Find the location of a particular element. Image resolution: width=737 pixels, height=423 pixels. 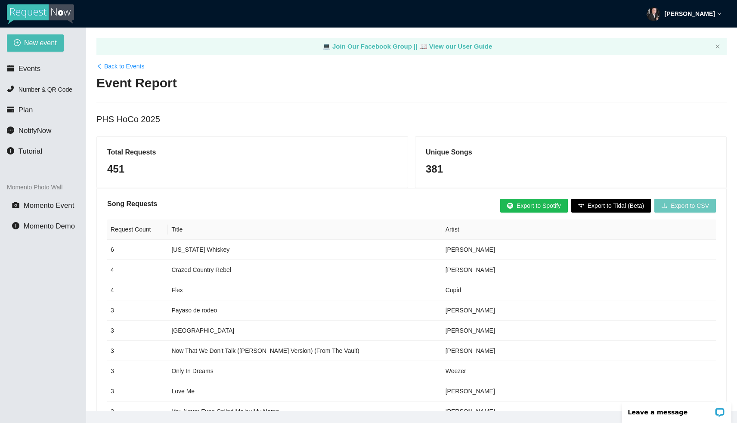

button: Export to Tidal (Beta) is located at coordinates (611, 206).